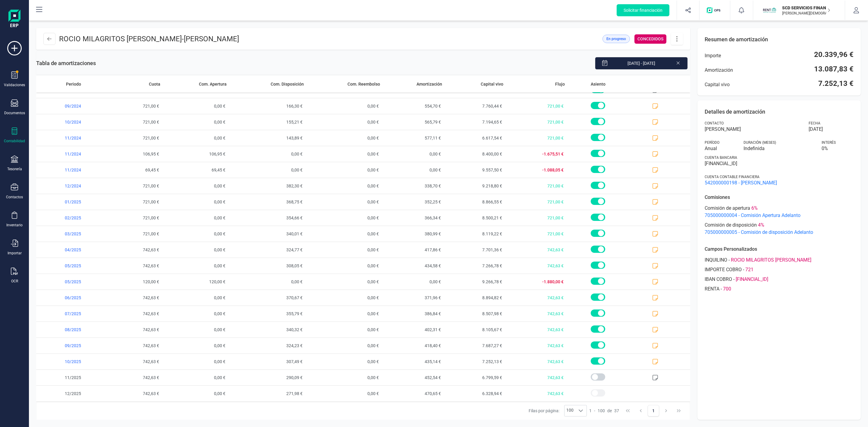 This screenshot has width=868, height=427. I want to click on span: 4 %, so click(761, 226).